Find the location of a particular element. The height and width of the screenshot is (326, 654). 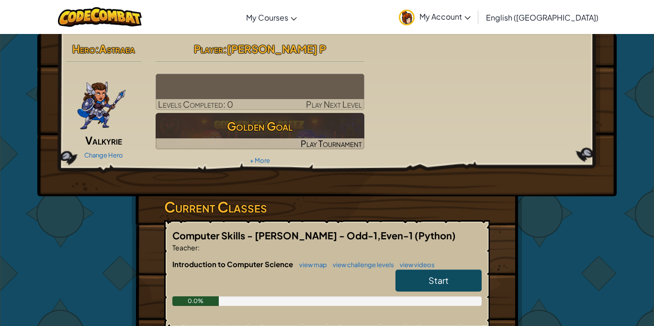

a: view map is located at coordinates (311, 265).